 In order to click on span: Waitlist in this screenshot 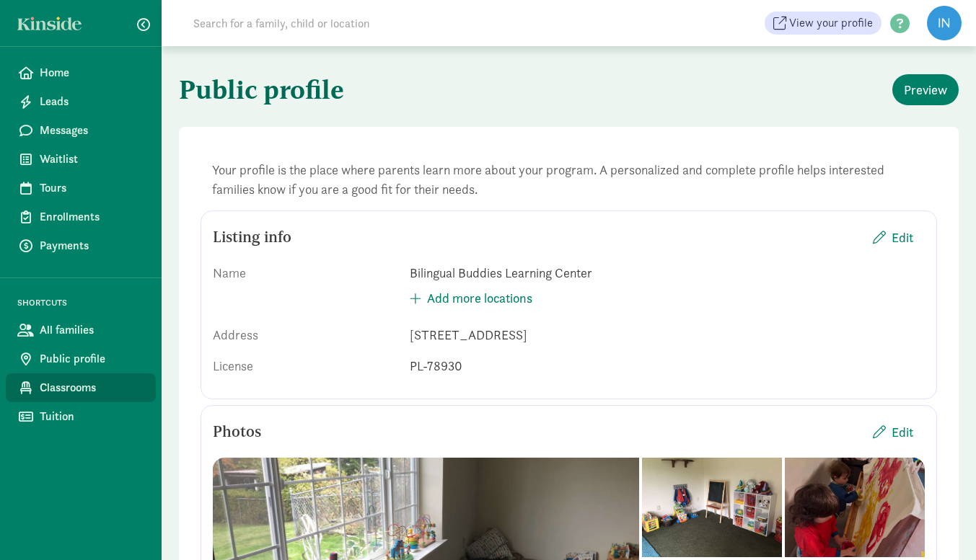, I will do `click(91, 159)`.